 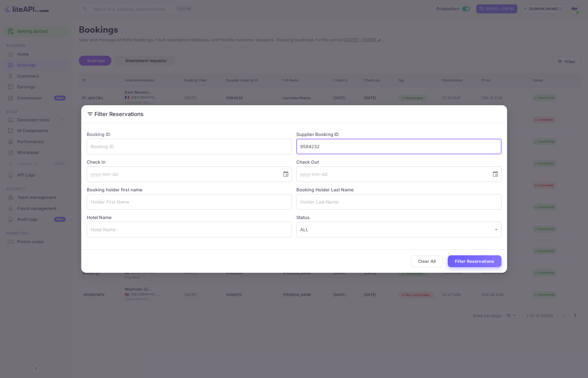 What do you see at coordinates (399, 217) in the screenshot?
I see `label: Status` at bounding box center [399, 217].